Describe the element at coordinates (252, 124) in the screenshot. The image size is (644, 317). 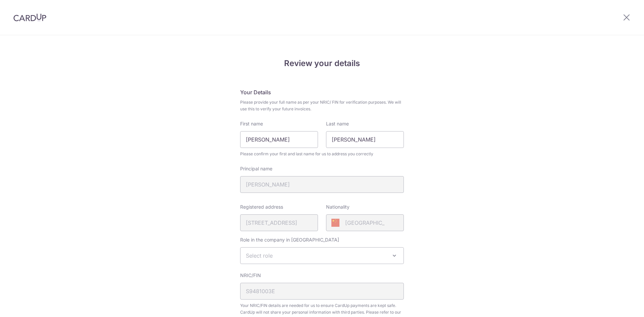
I see `label: First name` at that location.